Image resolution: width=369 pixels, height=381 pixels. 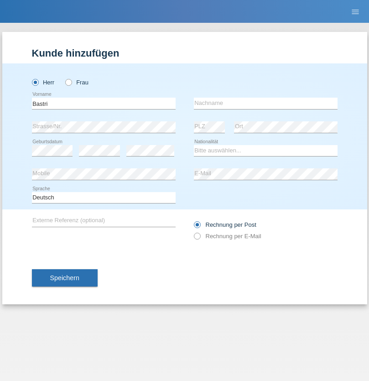 I want to click on input: Rechnung per Post, so click(x=197, y=227).